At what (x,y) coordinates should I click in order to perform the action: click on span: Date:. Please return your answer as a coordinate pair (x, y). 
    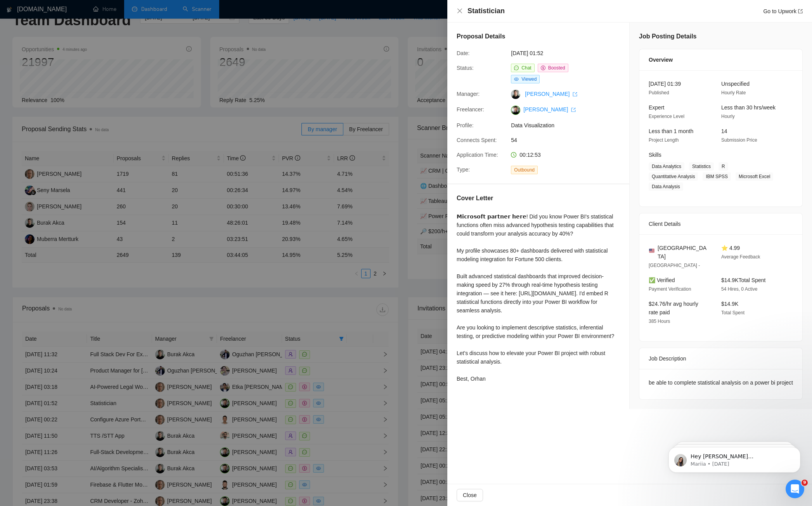
    Looking at the image, I should click on (463, 54).